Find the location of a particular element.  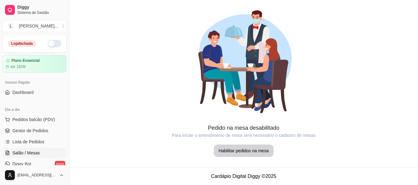

span: Sistema de Gestão is located at coordinates (41, 13).